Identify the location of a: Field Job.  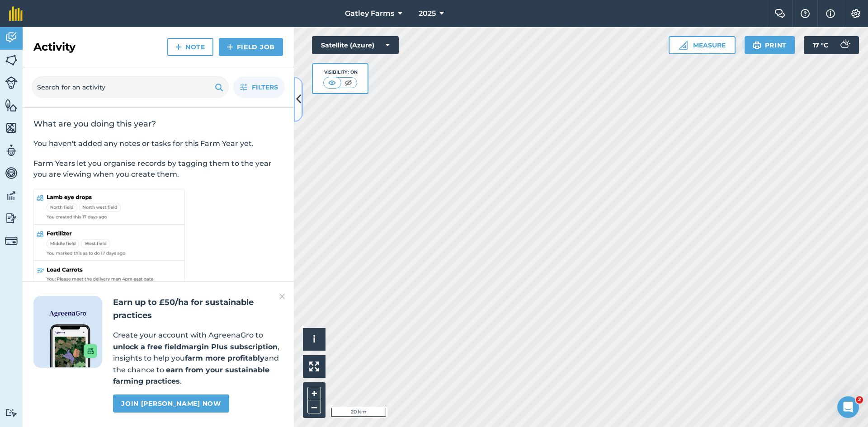
(251, 47).